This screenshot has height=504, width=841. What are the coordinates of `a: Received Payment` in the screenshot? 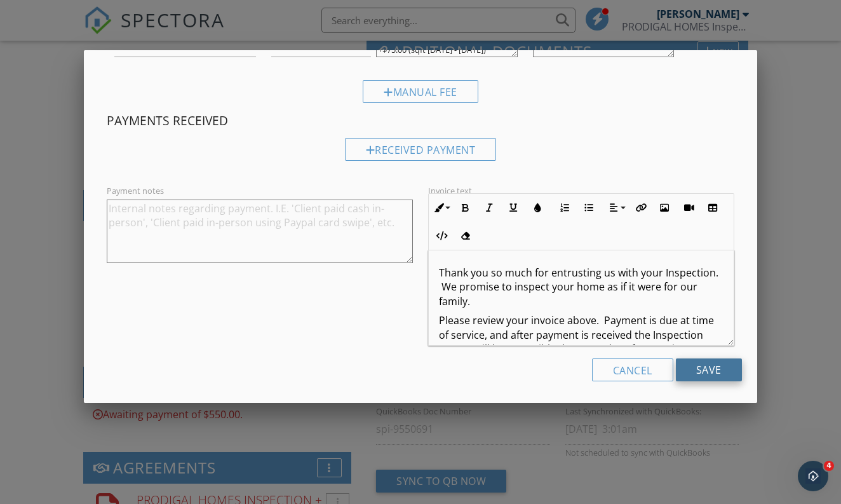 It's located at (421, 154).